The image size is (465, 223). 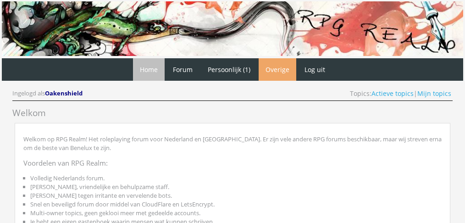 What do you see at coordinates (393, 93) in the screenshot?
I see `a: Actieve topics` at bounding box center [393, 93].